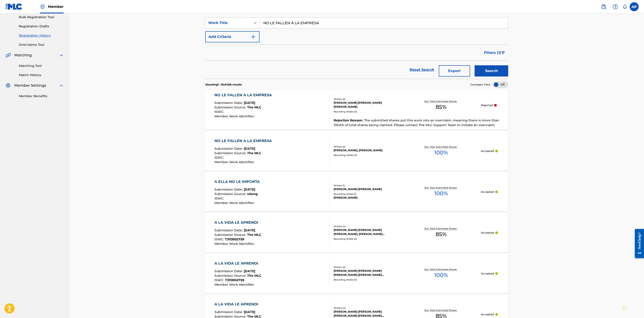 This screenshot has height=318, width=644. What do you see at coordinates (8, 55) in the screenshot?
I see `img: Matching` at bounding box center [8, 55].